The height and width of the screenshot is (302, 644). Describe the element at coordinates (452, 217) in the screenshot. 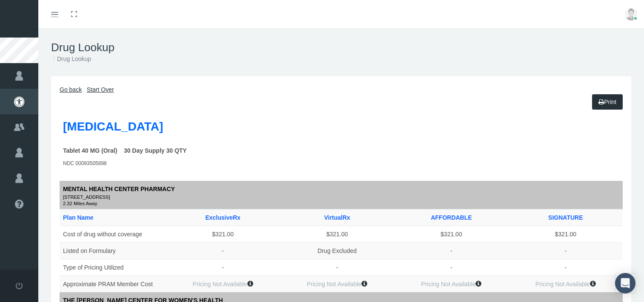

I see `th: AFFORDABLE` at that location.